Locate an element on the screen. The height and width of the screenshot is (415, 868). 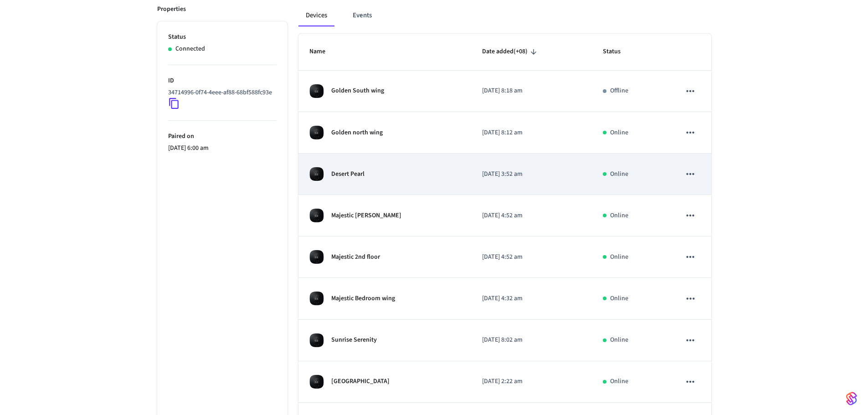
span: Date added(+08) is located at coordinates (511, 51).